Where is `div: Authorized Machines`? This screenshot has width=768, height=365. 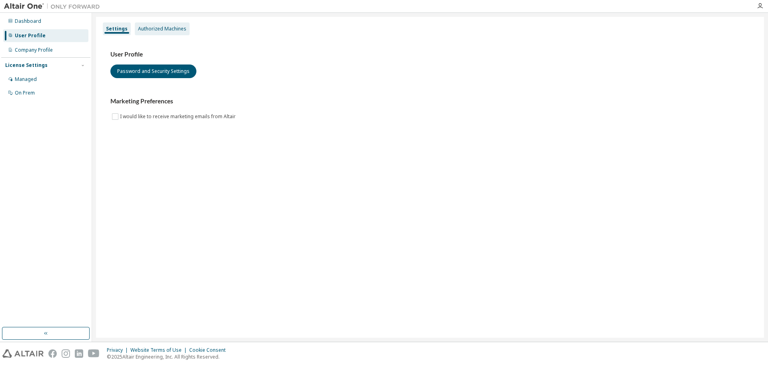
div: Authorized Machines is located at coordinates (162, 29).